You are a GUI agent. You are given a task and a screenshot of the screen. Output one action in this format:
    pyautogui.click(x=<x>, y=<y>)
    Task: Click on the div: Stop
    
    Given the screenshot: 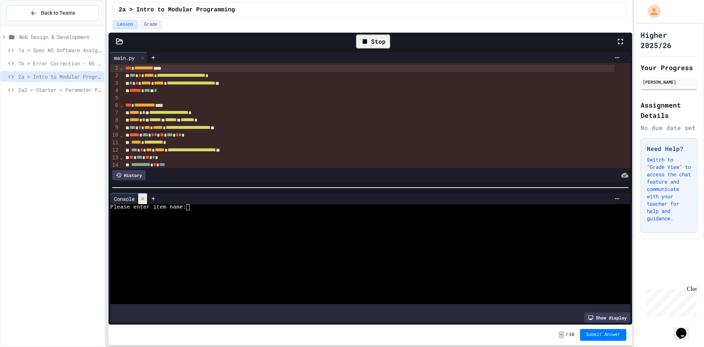 What is the action you would take?
    pyautogui.click(x=373, y=41)
    